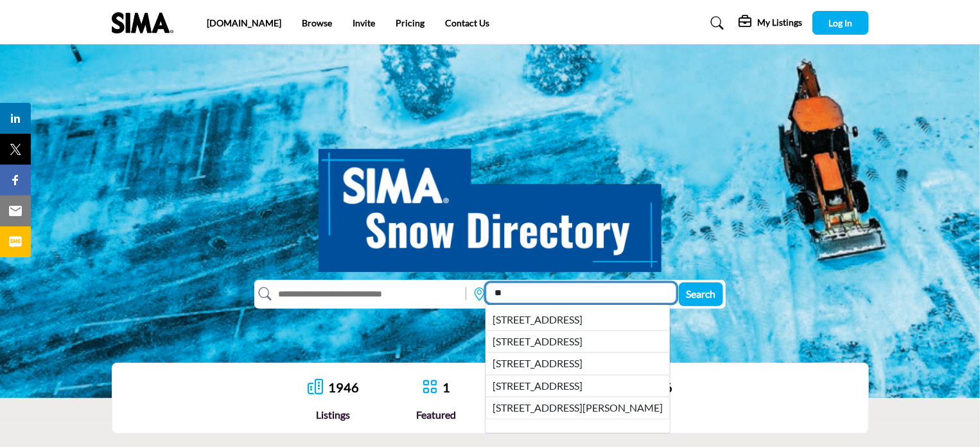 The height and width of the screenshot is (447, 980). Describe the element at coordinates (702, 293) in the screenshot. I see `span: Search` at that location.